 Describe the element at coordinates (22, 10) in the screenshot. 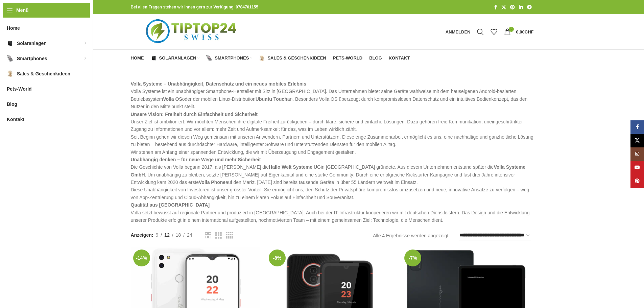

I see `span: Menü` at that location.